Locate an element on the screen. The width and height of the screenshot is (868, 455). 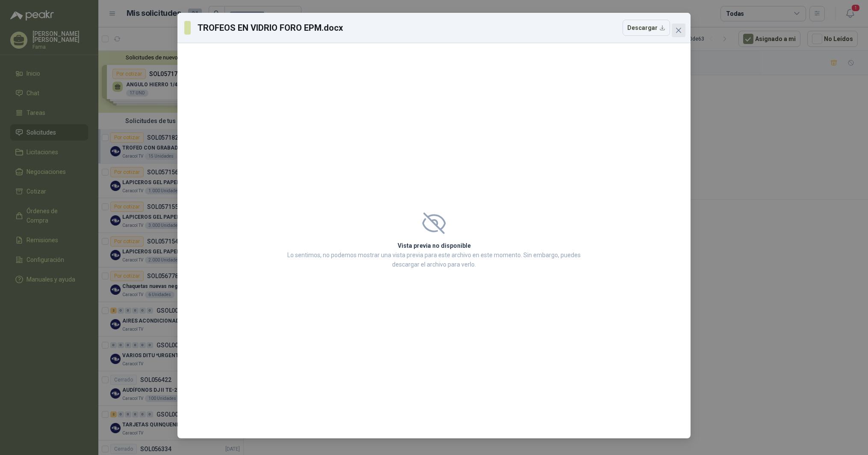
h2: Vista previa no disponible is located at coordinates (434, 246).